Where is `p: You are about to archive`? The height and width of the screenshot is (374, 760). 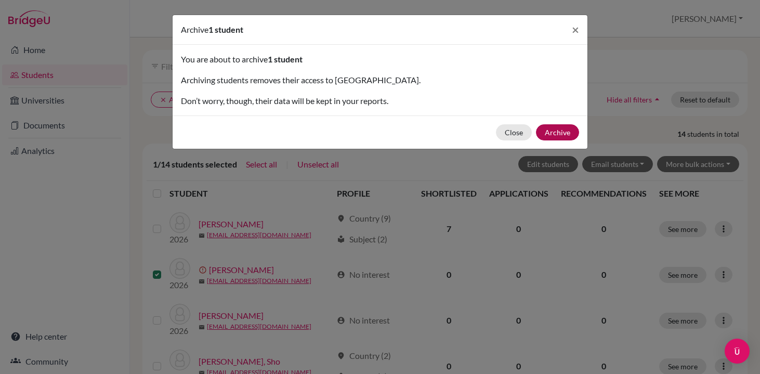 p: You are about to archive is located at coordinates (380, 59).